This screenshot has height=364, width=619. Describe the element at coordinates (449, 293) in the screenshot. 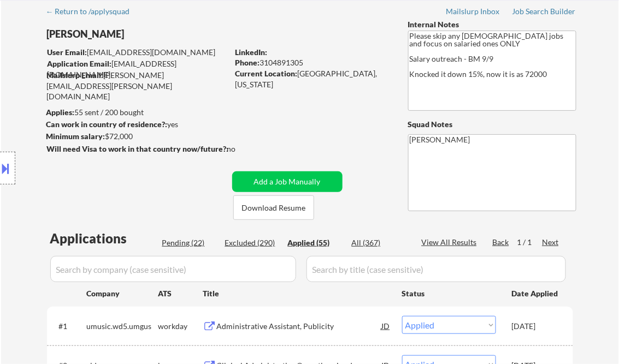

I see `div: Status` at that location.